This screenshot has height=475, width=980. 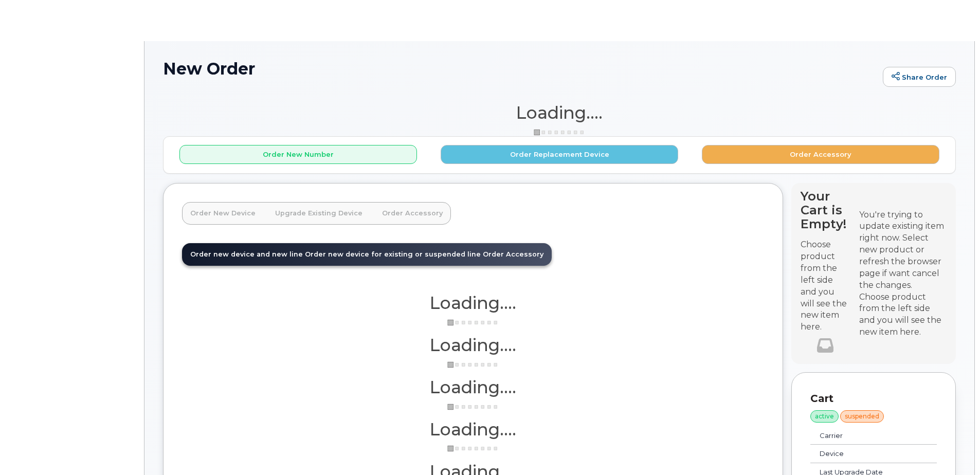 I want to click on td: Device, so click(x=862, y=454).